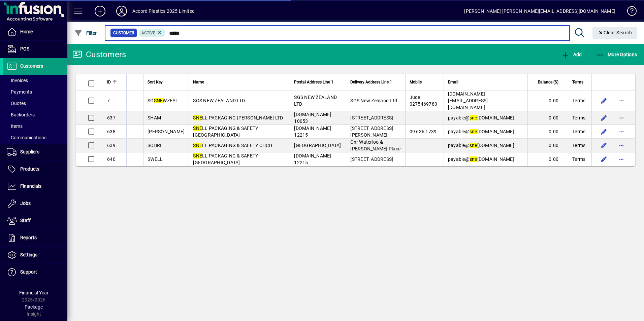 This screenshot has height=321, width=644. What do you see at coordinates (111, 159) in the screenshot?
I see `span: 640` at bounding box center [111, 159].